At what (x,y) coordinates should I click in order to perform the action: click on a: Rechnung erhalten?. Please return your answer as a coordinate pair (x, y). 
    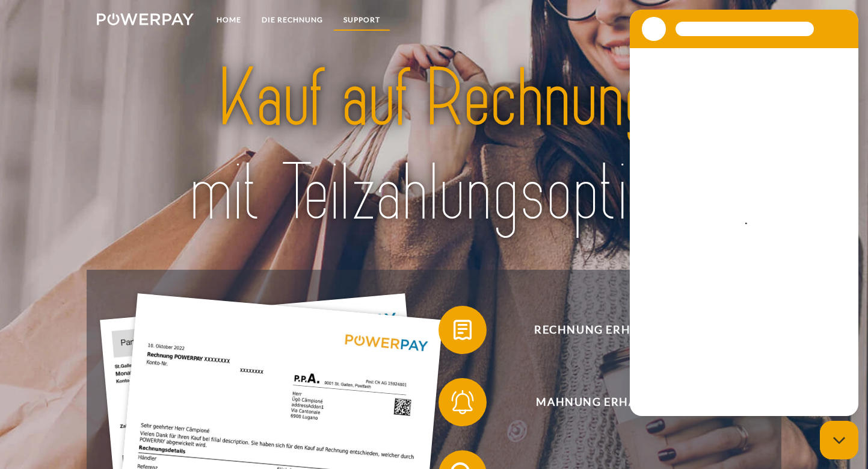
    Looking at the image, I should click on (595, 330).